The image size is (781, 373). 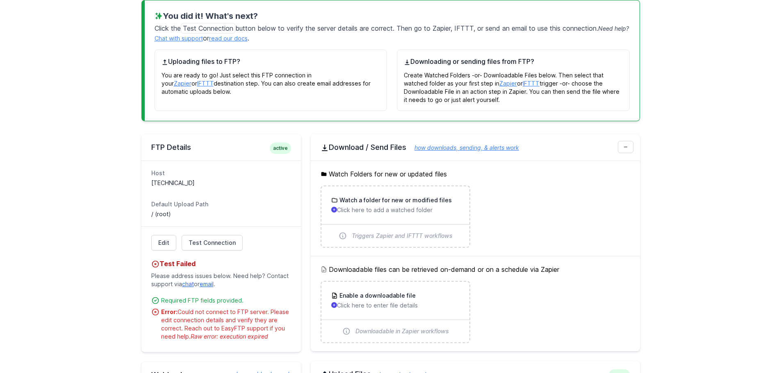 I want to click on h2: Download / Send Files, so click(x=475, y=148).